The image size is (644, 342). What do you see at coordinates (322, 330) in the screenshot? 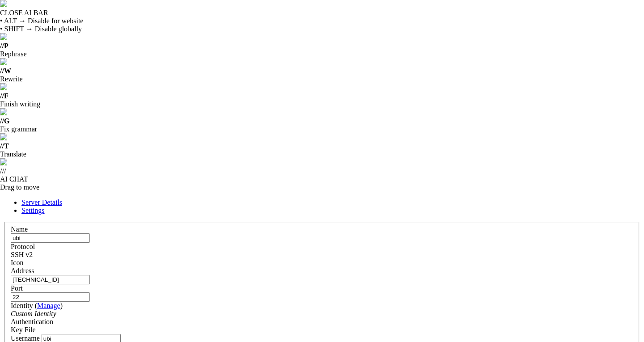
I see `div: Key File` at bounding box center [322, 330].